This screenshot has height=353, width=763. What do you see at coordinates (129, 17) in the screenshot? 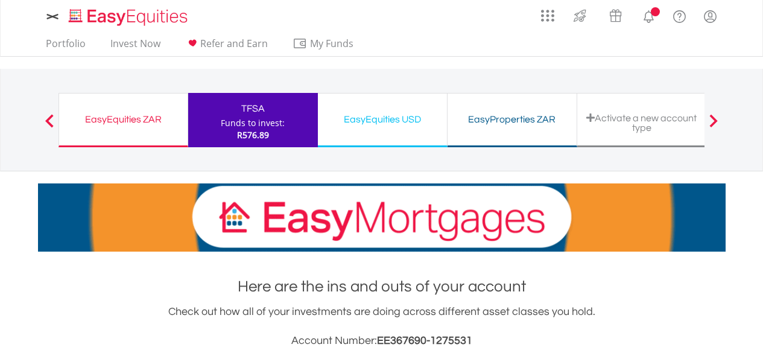
I see `img: EasyEquities_Logo.png` at bounding box center [129, 17].